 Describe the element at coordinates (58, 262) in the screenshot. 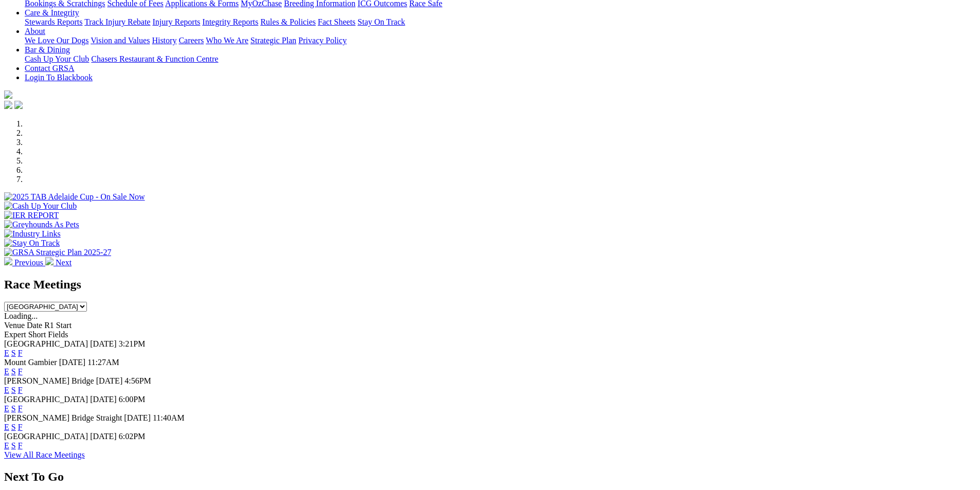

I see `a: Next` at that location.